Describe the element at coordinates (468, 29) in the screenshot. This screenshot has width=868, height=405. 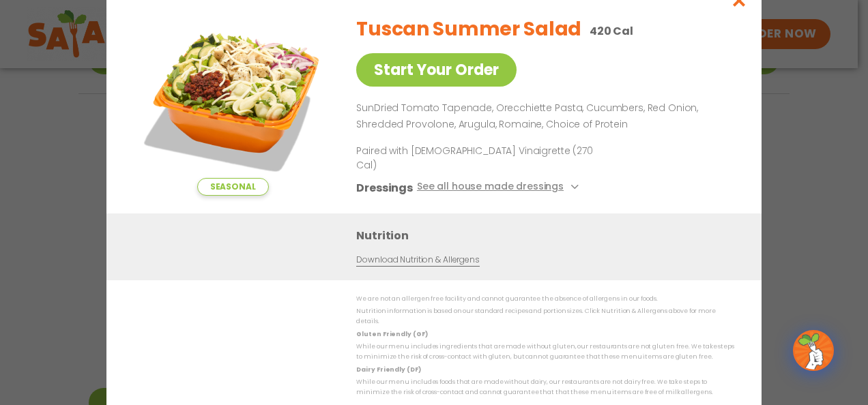
I see `h2: Tuscan Summer Salad` at that location.